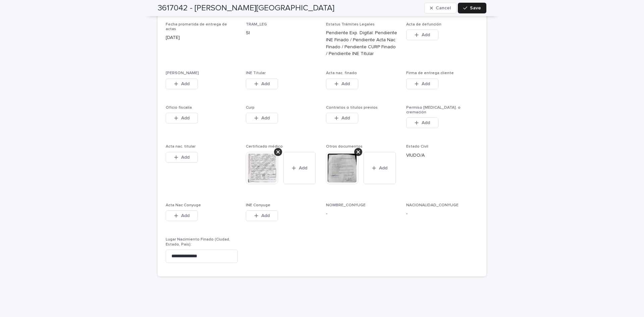  I want to click on span: Acta Nac Conyuge, so click(183, 205).